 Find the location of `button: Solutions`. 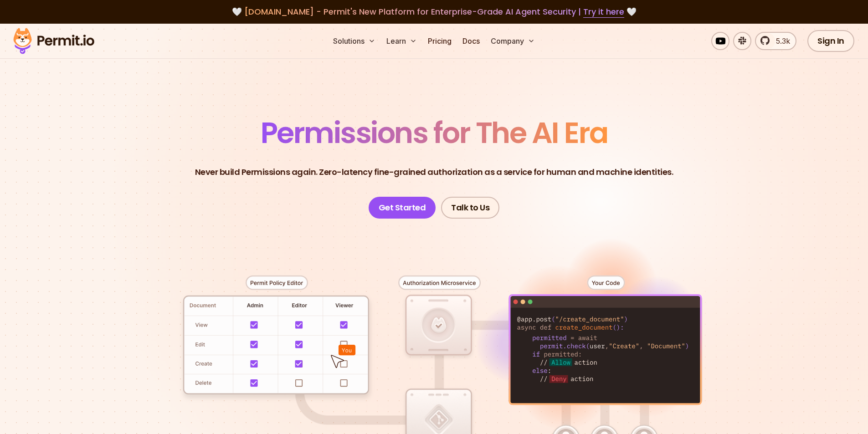

button: Solutions is located at coordinates (354, 41).